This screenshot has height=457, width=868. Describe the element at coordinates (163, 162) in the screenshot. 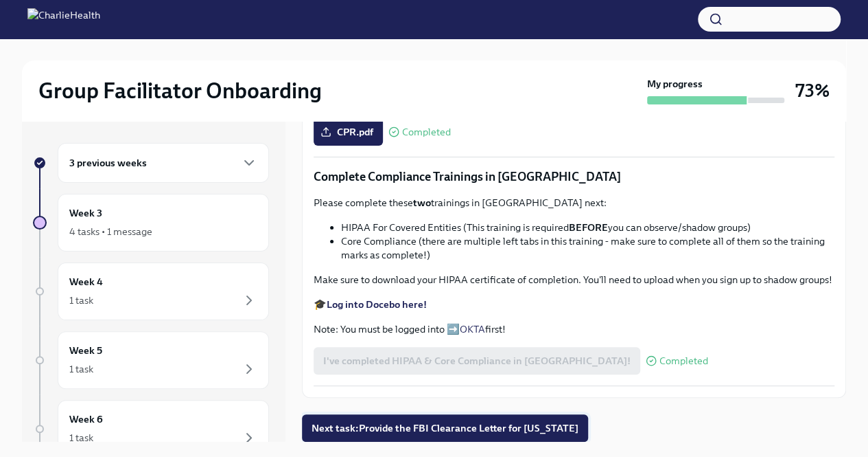

I see `div: 3 previous weeks` at that location.